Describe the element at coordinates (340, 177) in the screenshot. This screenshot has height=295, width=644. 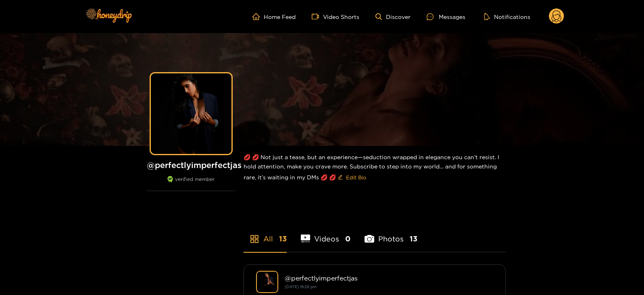
I see `span: edit` at that location.